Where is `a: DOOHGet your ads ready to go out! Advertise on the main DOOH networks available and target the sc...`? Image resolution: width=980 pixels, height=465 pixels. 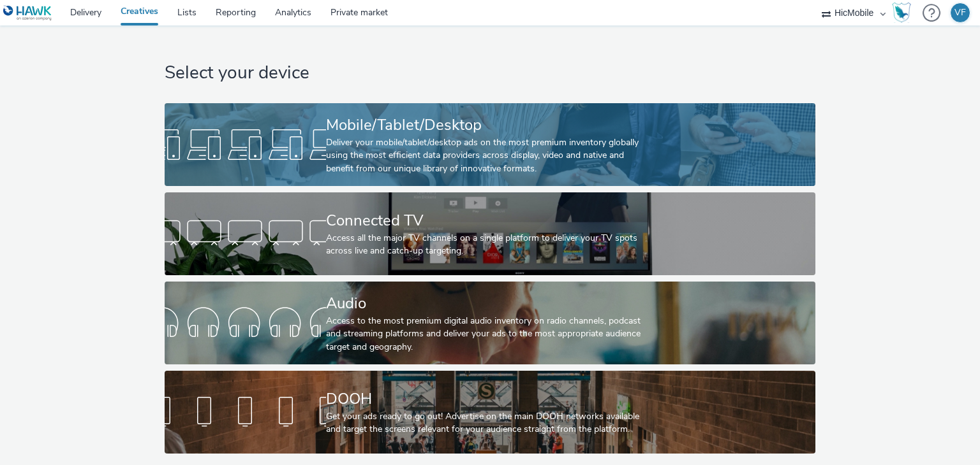 a: DOOHGet your ads ready to go out! Advertise on the main DOOH networks available and target the sc... is located at coordinates (490, 412).